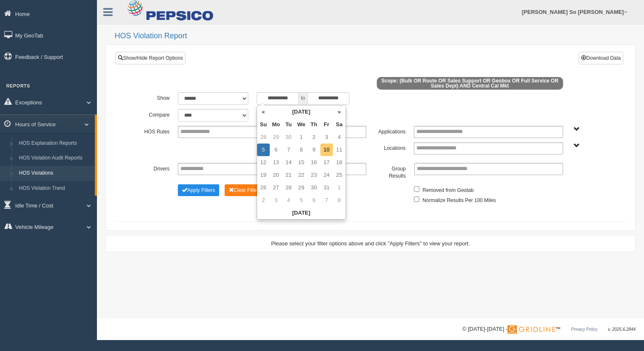  I want to click on th: Su, so click(264, 125).